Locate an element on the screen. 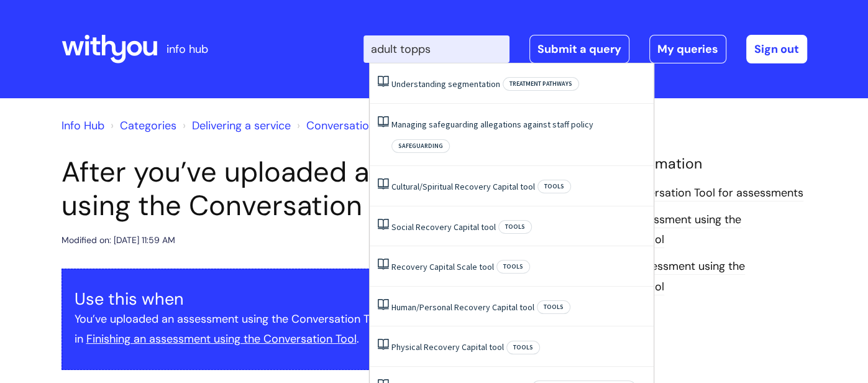 The image size is (868, 383). a: Social Recovery Capital tool is located at coordinates (443, 227).